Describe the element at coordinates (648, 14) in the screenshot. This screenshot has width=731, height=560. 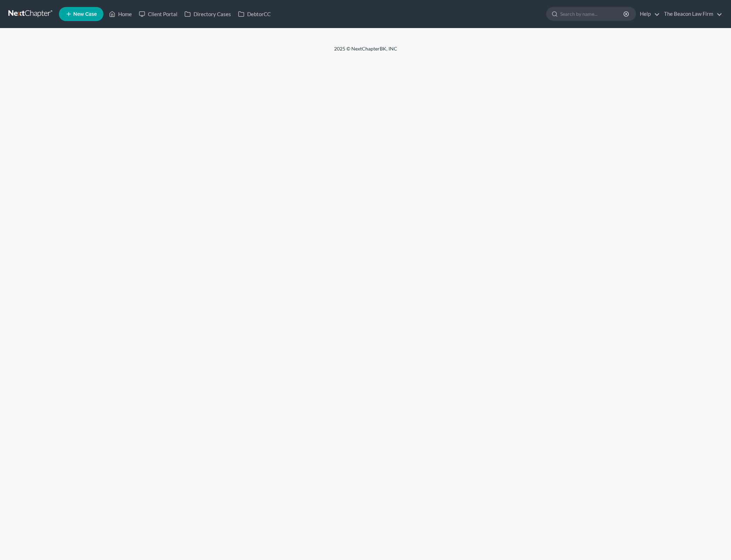
I see `a: Help` at that location.